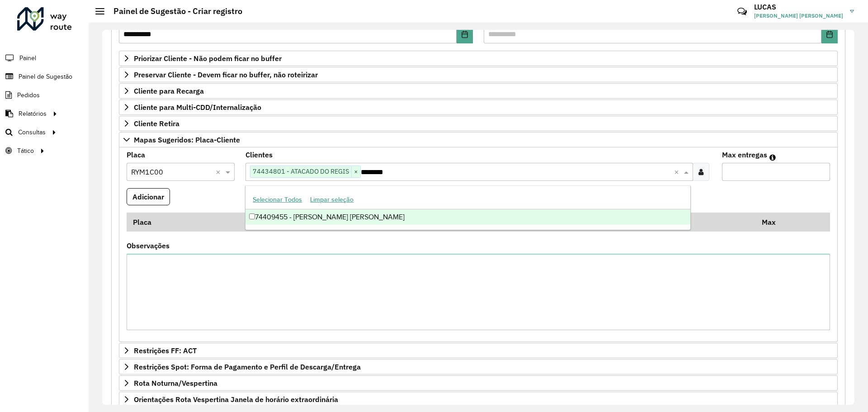  What do you see at coordinates (32, 132) in the screenshot?
I see `span: Consultas` at bounding box center [32, 132].